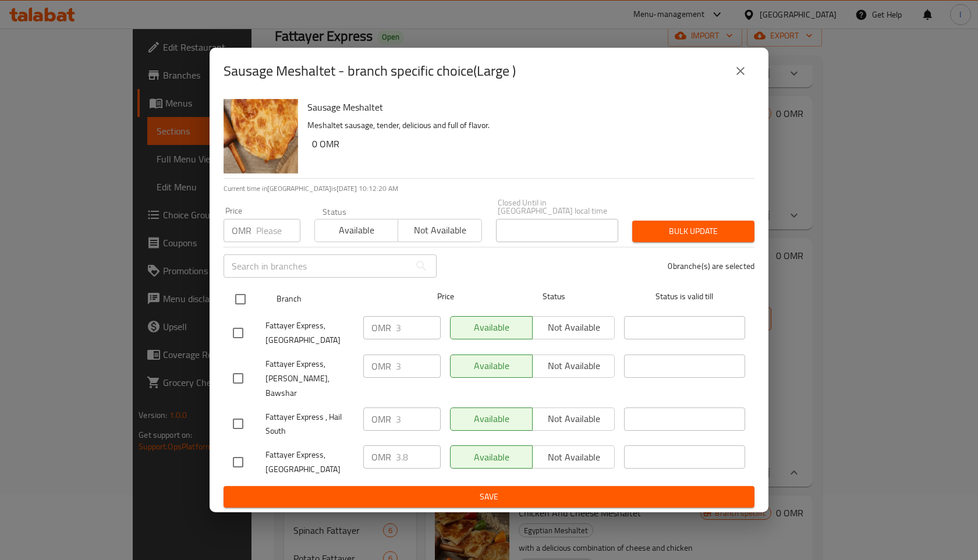 Image resolution: width=978 pixels, height=560 pixels. I want to click on h2: Sausage Meshaltet - branch specific choice(Large ), so click(370, 71).